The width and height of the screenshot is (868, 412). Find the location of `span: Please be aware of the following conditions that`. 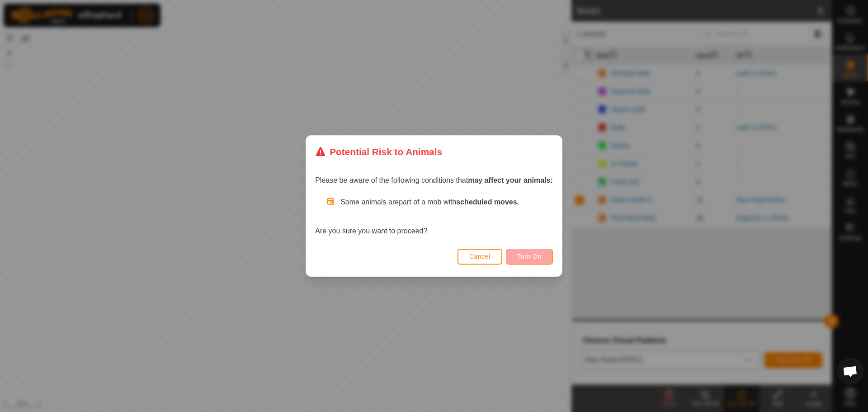

span: Please be aware of the following conditions that is located at coordinates (434, 180).